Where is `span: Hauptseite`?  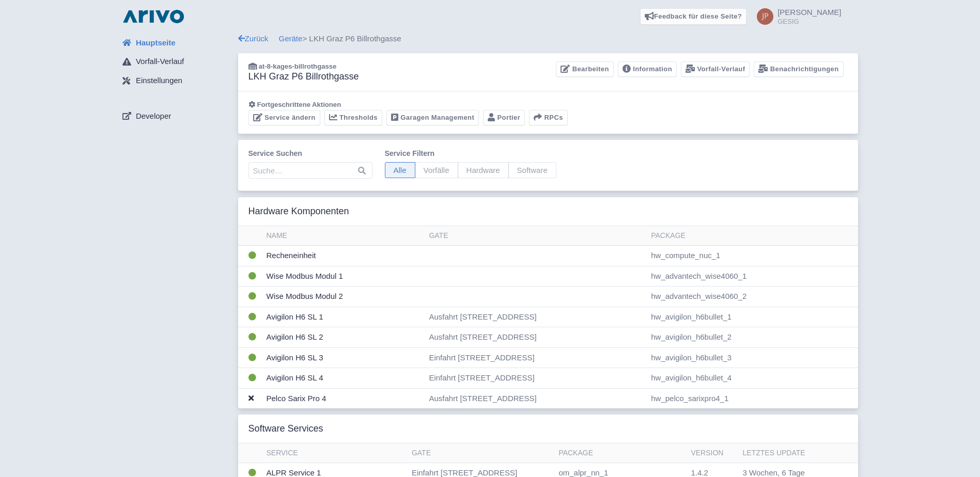 span: Hauptseite is located at coordinates (155, 43).